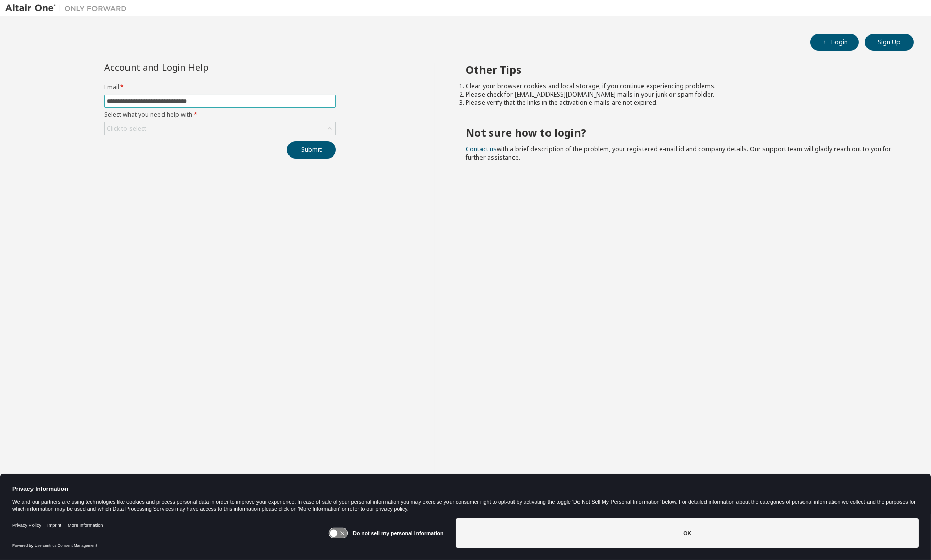  What do you see at coordinates (481, 149) in the screenshot?
I see `a: Contact us` at bounding box center [481, 149].